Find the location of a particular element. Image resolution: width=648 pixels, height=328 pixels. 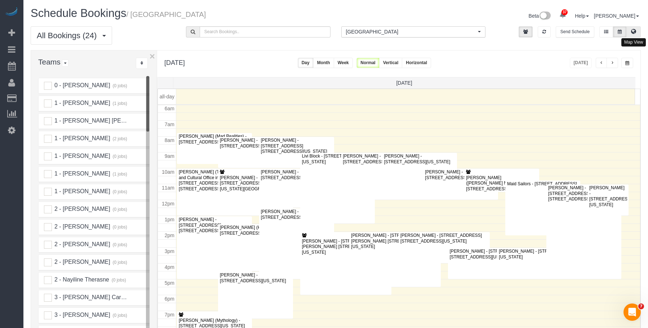

span: 37 is located at coordinates (564, 12).